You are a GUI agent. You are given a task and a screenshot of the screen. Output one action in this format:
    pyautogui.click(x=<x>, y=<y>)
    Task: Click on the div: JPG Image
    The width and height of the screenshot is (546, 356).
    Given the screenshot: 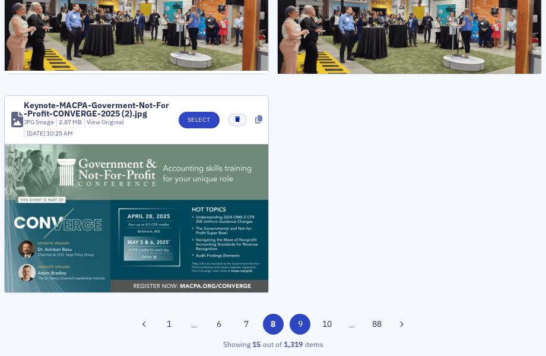 What is the action you would take?
    pyautogui.click(x=39, y=122)
    